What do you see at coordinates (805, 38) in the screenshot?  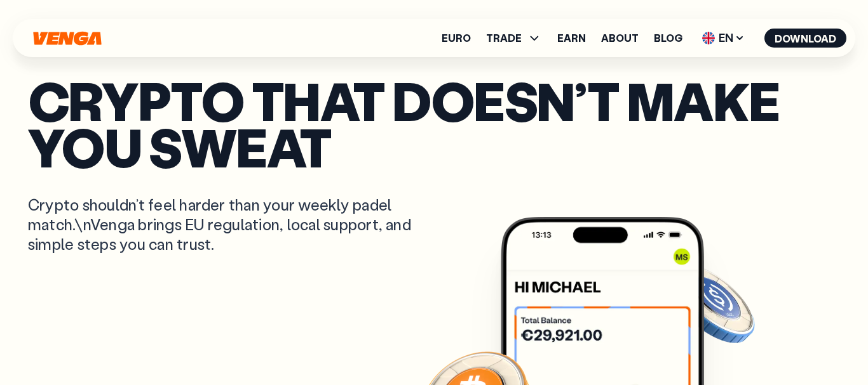 I see `a: Download` at bounding box center [805, 38].